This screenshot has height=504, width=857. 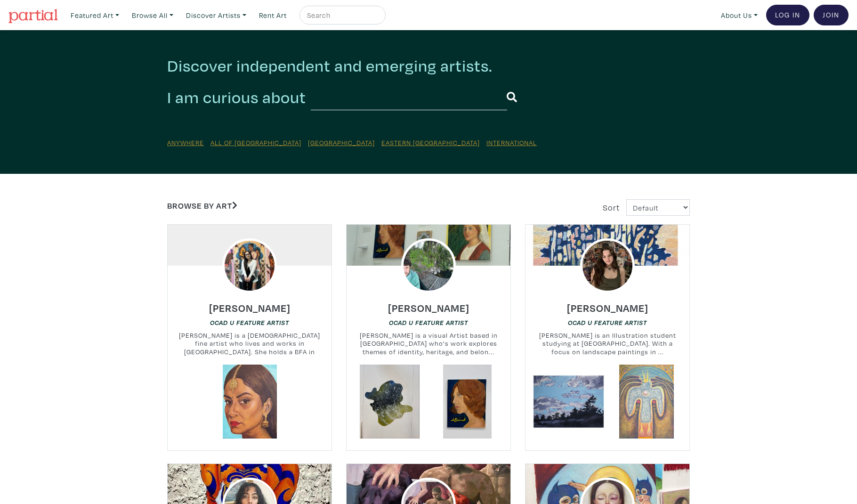 I want to click on u: International, so click(x=512, y=142).